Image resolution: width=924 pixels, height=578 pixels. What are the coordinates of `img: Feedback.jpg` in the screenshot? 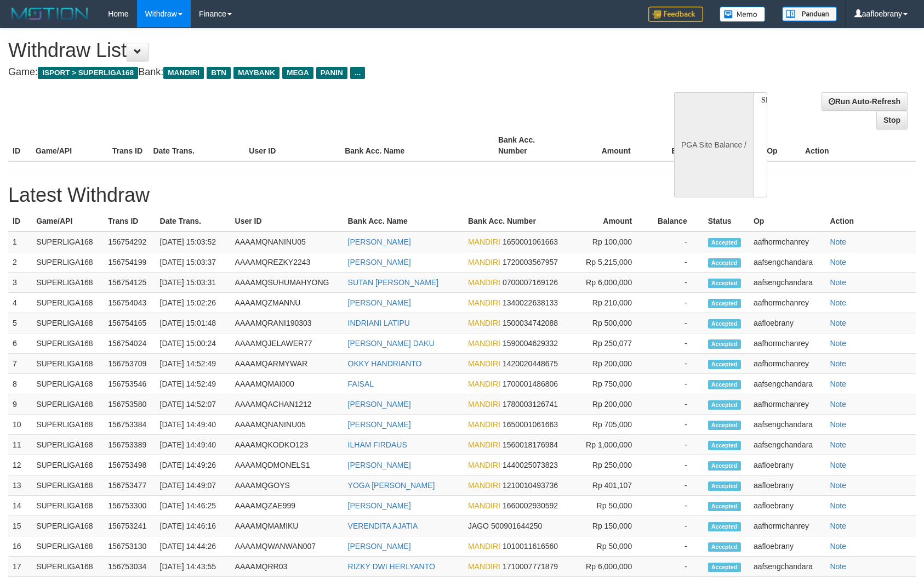 It's located at (676, 15).